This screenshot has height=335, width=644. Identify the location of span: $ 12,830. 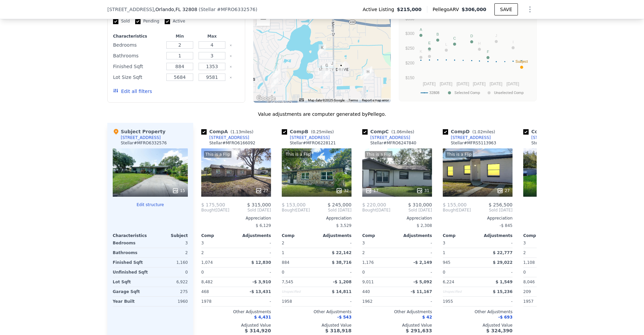
(261, 262).